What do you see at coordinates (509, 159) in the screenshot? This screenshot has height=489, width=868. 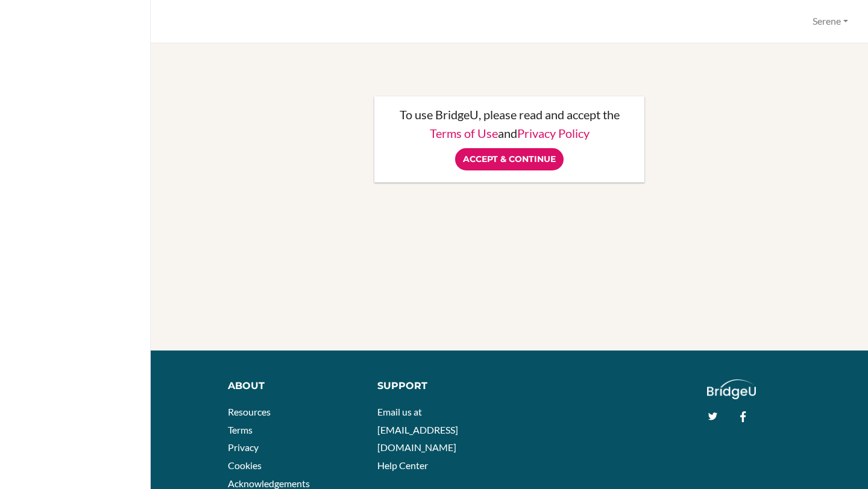 I see `input: Accept & Continue` at bounding box center [509, 159].